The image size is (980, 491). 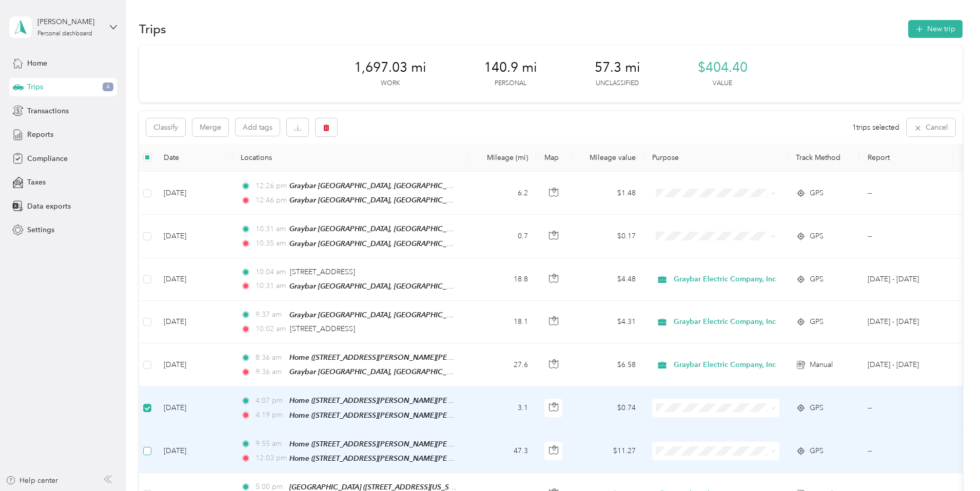 What do you see at coordinates (511, 83) in the screenshot?
I see `p: Personal` at bounding box center [511, 83].